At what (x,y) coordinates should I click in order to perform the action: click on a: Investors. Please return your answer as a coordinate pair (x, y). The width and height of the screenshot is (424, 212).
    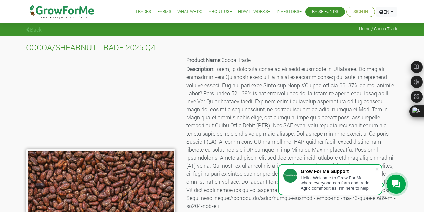
    Looking at the image, I should click on (289, 12).